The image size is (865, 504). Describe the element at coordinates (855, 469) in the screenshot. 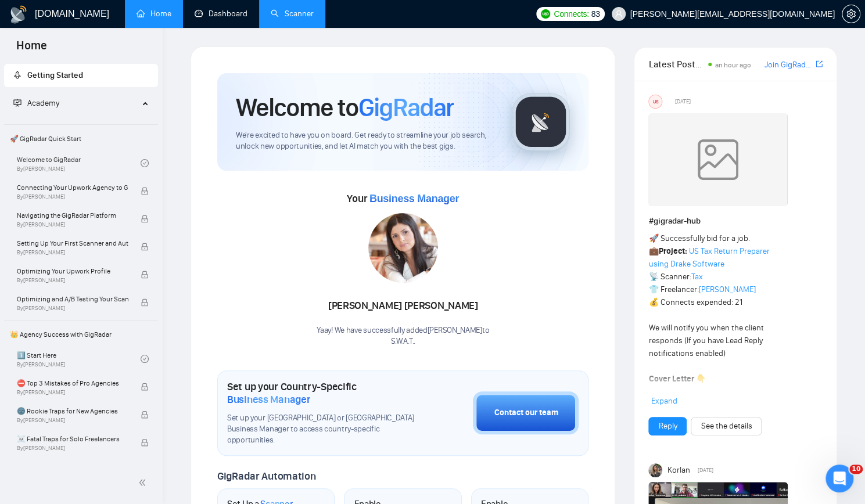

I see `span: 10` at that location.